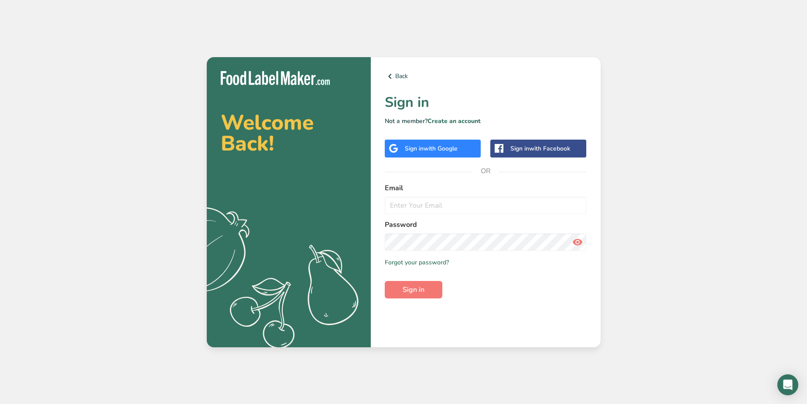 This screenshot has height=404, width=807. What do you see at coordinates (417, 262) in the screenshot?
I see `a: Forgot your password?` at bounding box center [417, 262].